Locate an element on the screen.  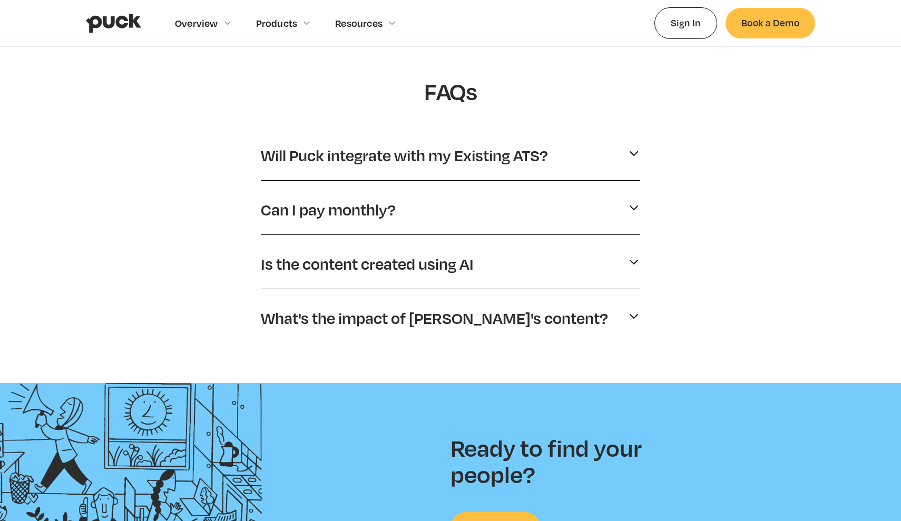
p: Will Puck integrate with my Existing ATS? is located at coordinates (404, 156).